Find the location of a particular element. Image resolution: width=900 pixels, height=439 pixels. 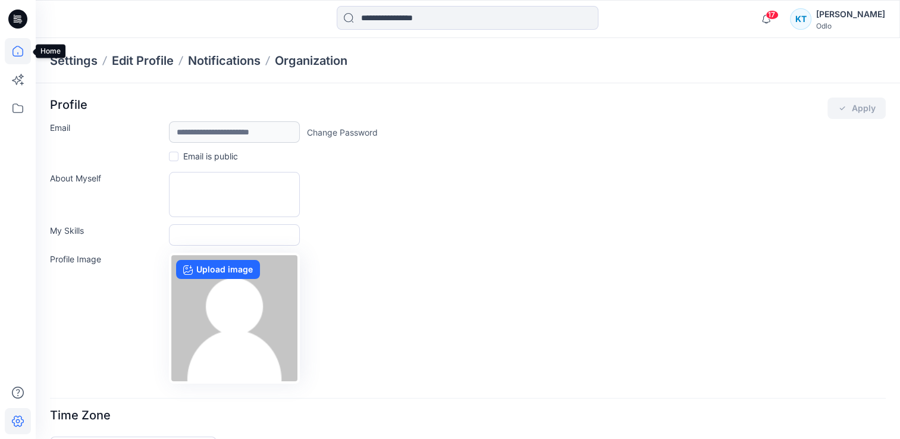

img: no-profile.png is located at coordinates (234, 318).